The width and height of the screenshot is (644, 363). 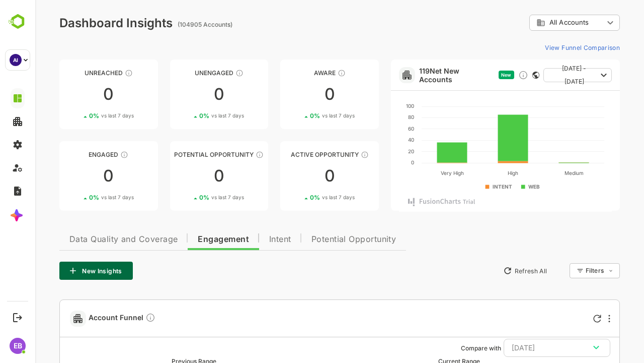 I want to click on a: EngagedThese accounts are warm, further nurturing would qualify them to MQAs00%vs last 7 days, so click(x=74, y=176).